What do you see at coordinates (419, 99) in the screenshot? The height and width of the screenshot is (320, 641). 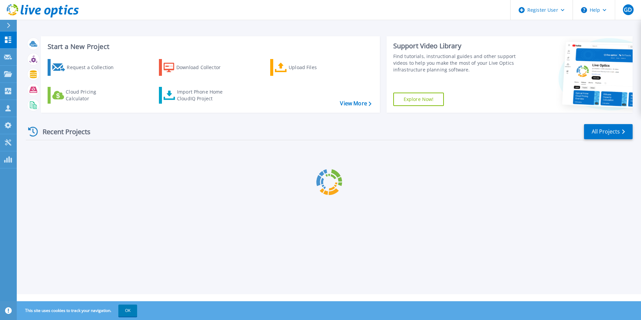 I see `a: Explore Now!` at bounding box center [419, 99].